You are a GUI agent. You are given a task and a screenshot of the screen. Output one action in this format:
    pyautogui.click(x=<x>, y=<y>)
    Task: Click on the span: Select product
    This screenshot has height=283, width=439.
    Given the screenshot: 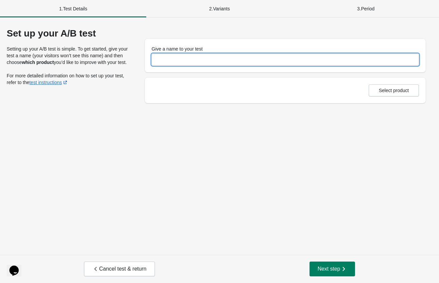 What is the action you would take?
    pyautogui.click(x=394, y=90)
    